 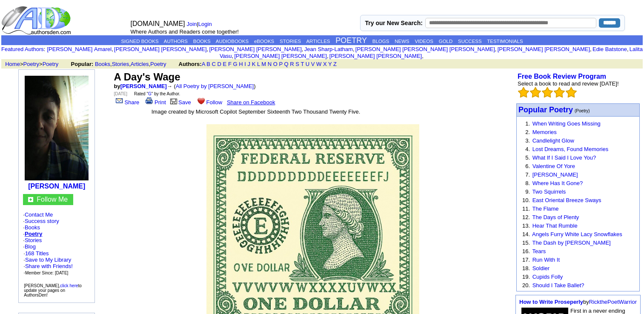 I want to click on a: D, so click(x=219, y=64).